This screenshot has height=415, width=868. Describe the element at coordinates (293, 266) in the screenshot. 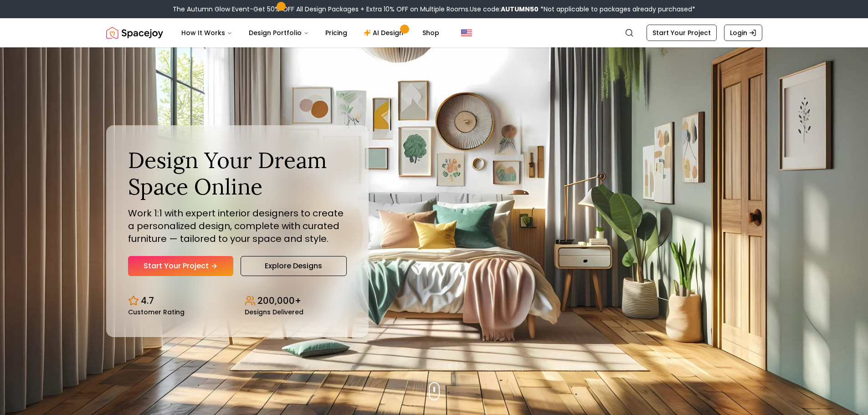

I see `a: Explore Designs` at that location.